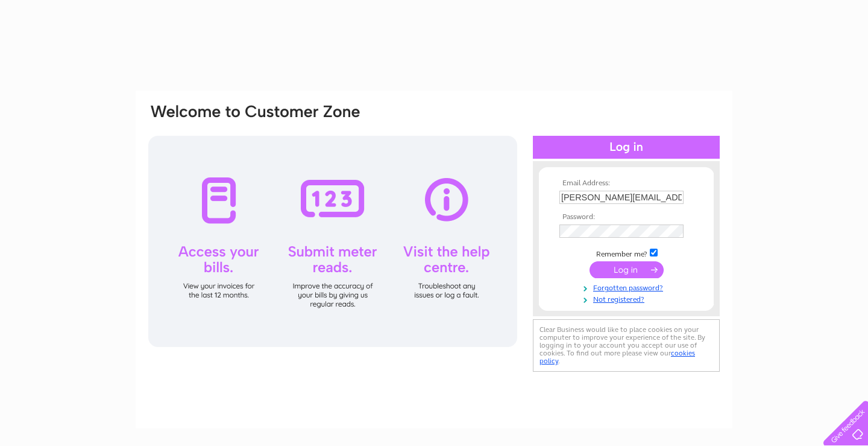 The width and height of the screenshot is (868, 446). Describe the element at coordinates (617, 357) in the screenshot. I see `a: cookies policy` at that location.